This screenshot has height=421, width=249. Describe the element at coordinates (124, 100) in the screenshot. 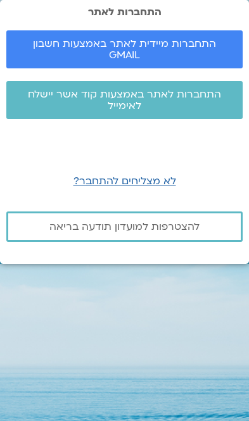

I see `span: התחברות לאתר באמצעות קוד אשר יישלח לאימייל` at that location.